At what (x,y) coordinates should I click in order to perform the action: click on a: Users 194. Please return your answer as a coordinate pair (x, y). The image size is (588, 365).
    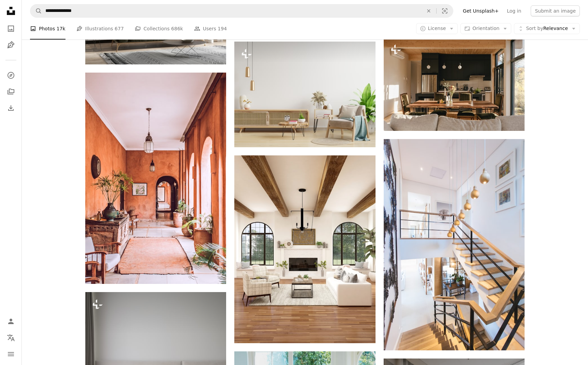
    Looking at the image, I should click on (210, 28).